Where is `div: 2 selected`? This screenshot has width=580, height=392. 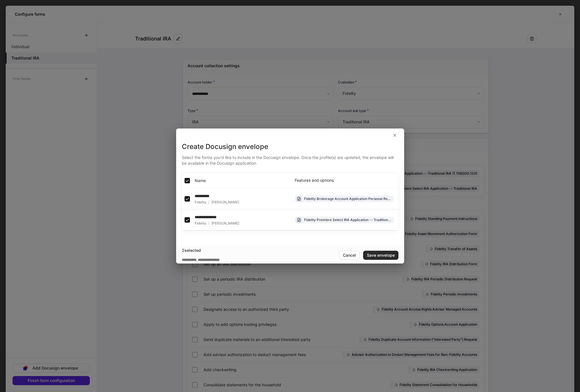
div: 2 selected is located at coordinates (261, 250).